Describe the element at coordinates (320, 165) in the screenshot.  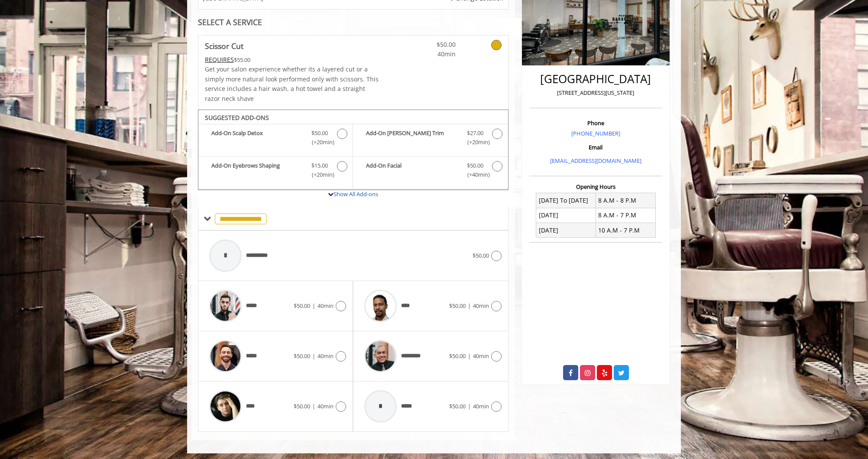
I see `span: $15.00` at that location.